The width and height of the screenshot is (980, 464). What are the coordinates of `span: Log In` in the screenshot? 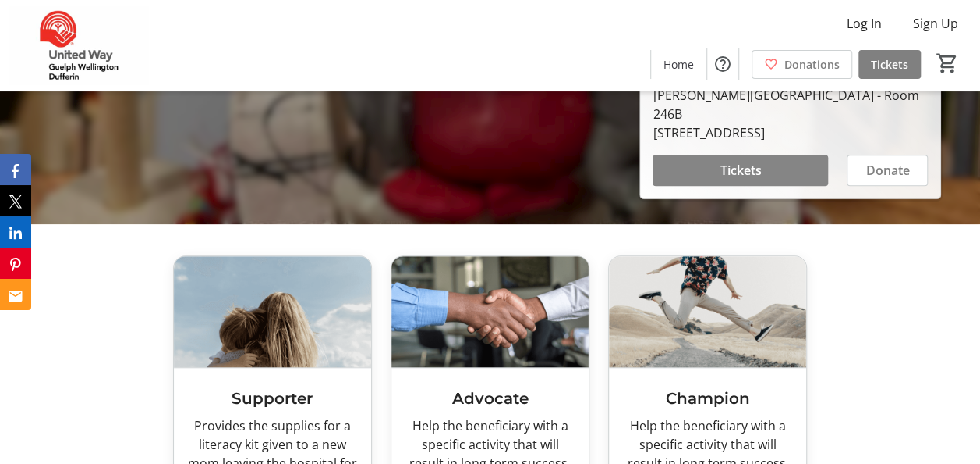 It's located at (864, 24).